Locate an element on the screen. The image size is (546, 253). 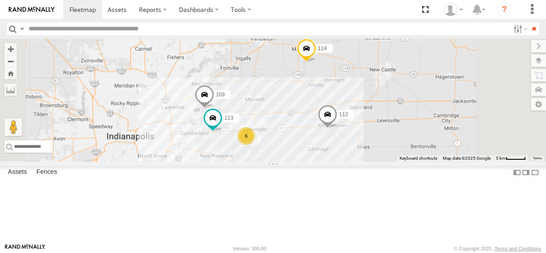
label: Hide Summary Table is located at coordinates (535, 172).